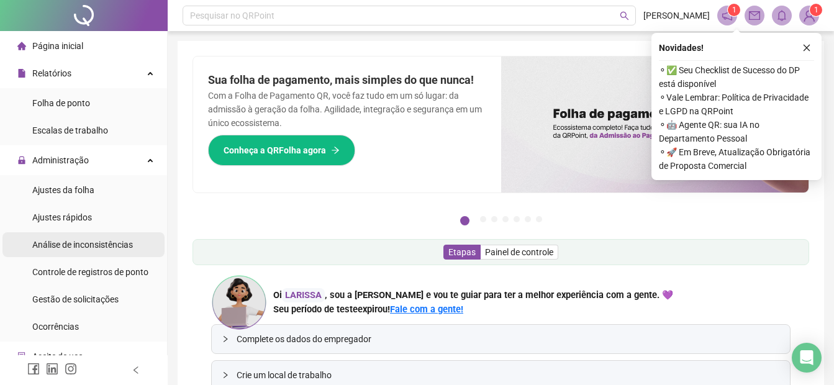  What do you see at coordinates (75, 299) in the screenshot?
I see `span: Gestão de solicitações` at bounding box center [75, 299].